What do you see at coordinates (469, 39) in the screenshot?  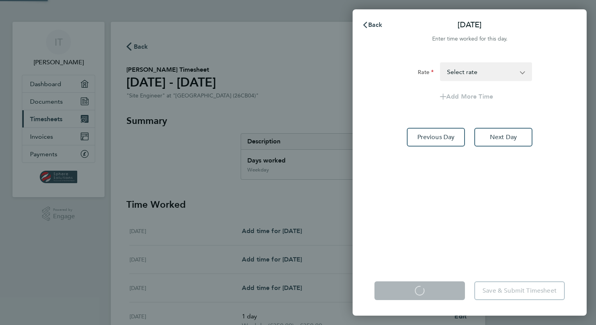 I see `div: Enter time worked for this day.` at bounding box center [469, 39].